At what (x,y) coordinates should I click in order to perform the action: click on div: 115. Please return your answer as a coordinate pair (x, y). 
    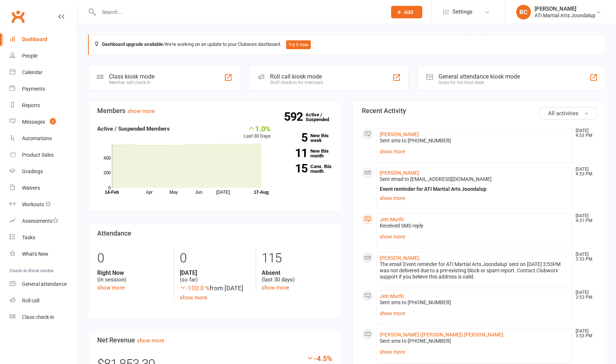
    Looking at the image, I should click on (297, 259).